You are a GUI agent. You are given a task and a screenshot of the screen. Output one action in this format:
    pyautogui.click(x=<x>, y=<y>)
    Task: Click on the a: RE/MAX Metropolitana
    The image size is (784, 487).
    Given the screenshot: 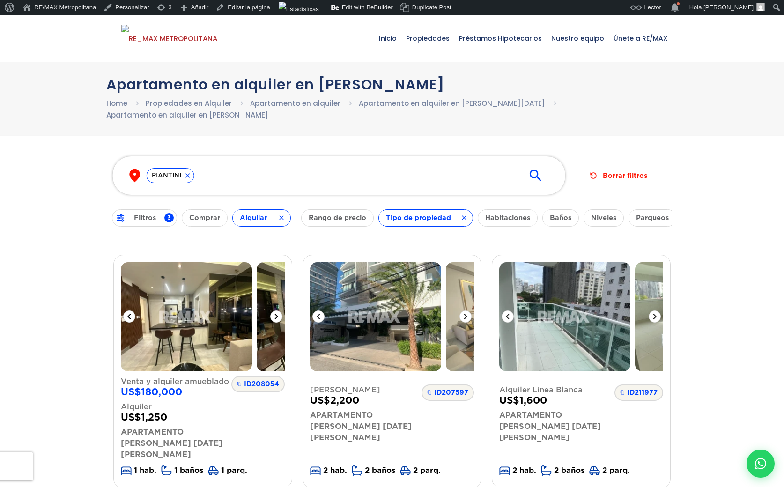 What is the action you would take?
    pyautogui.click(x=169, y=38)
    